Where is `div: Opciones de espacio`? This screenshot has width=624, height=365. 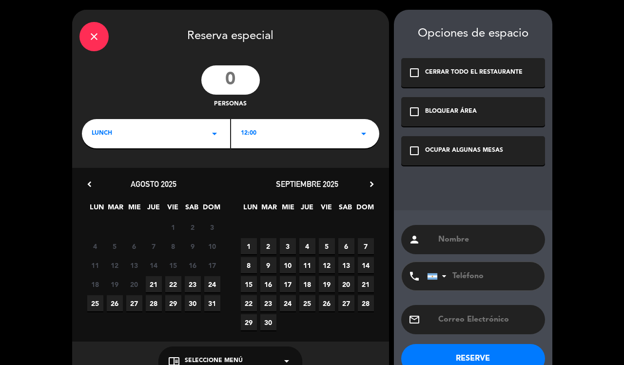 div: Opciones de espacio is located at coordinates (473, 34).